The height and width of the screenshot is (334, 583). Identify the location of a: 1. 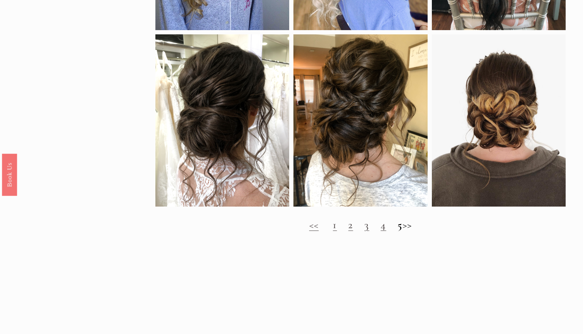
(335, 224).